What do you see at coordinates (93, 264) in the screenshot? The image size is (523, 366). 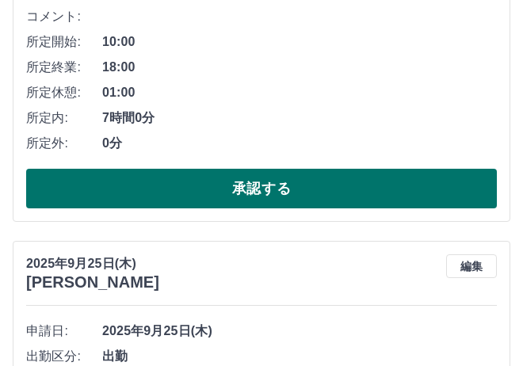 I see `p: 2025年9月25日(木)` at bounding box center [93, 264].